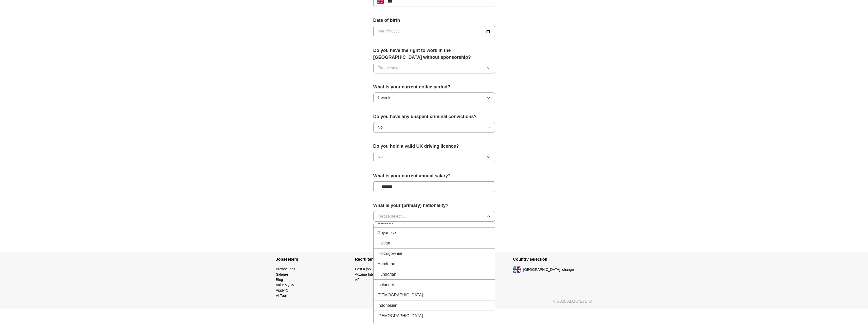 The image size is (868, 324). Describe the element at coordinates (434, 206) in the screenshot. I see `label: What is your (primary) nationality?` at that location.